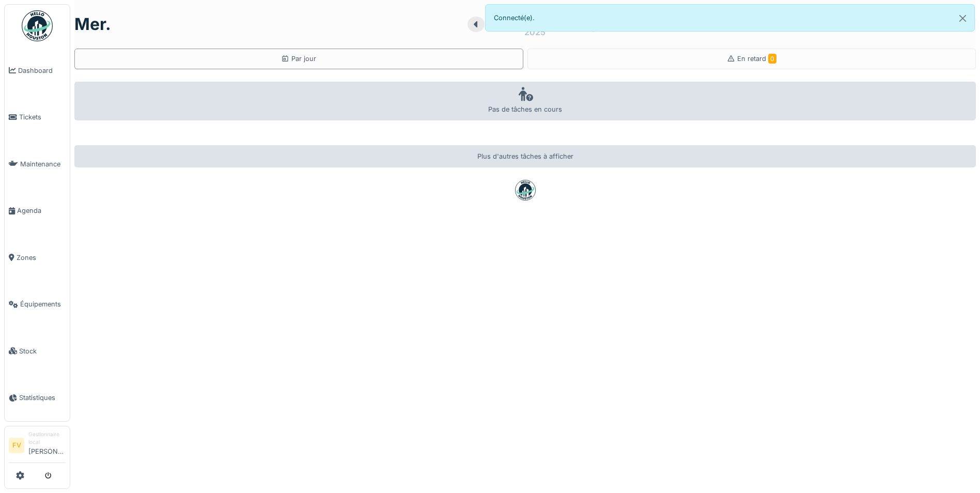 This screenshot has height=493, width=980. What do you see at coordinates (756, 59) in the screenshot?
I see `span: En retard` at bounding box center [756, 59].